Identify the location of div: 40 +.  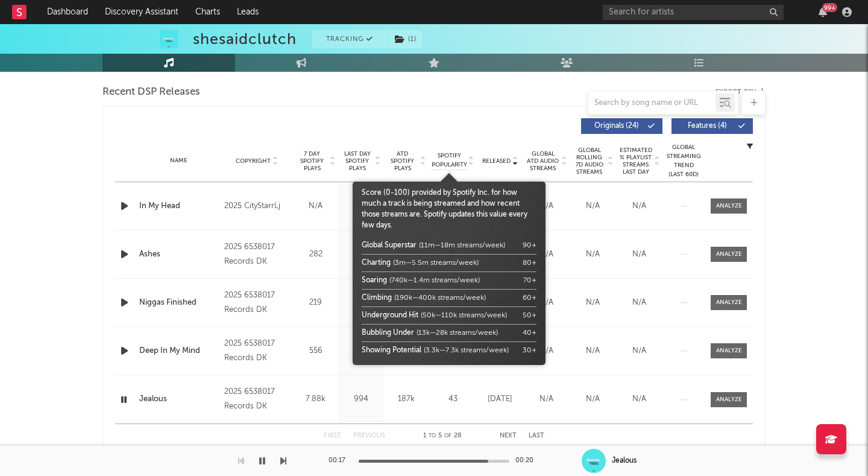
(530, 333).